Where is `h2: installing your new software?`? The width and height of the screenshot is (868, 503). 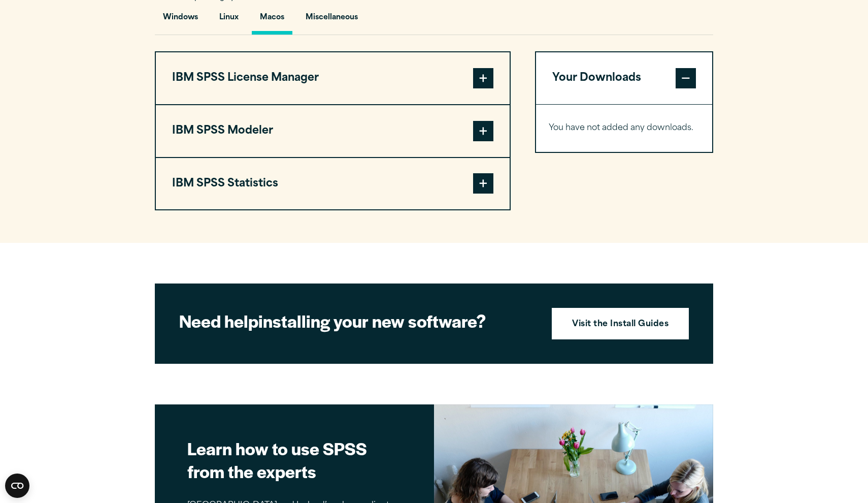 h2: installing your new software? is located at coordinates (357, 320).